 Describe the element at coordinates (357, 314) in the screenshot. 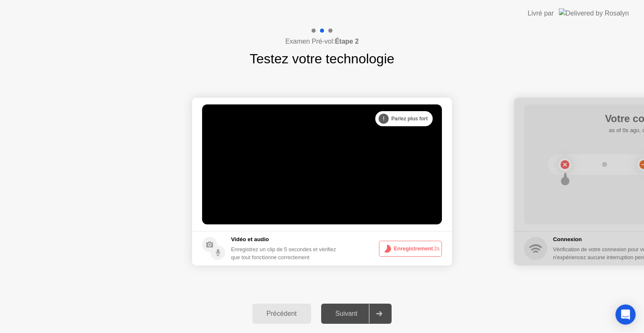

I see `button: Suivant` at that location.